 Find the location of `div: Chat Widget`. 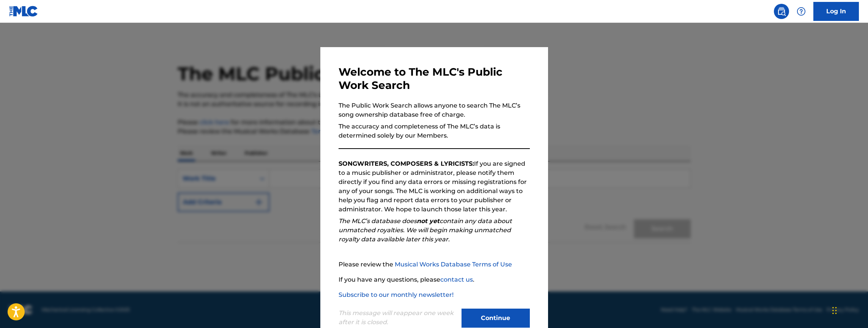

div: Chat Widget is located at coordinates (849, 310).